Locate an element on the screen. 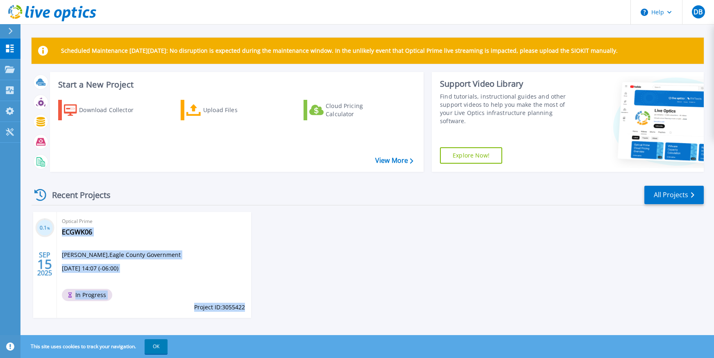 Image resolution: width=714 pixels, height=358 pixels. a: All Projects is located at coordinates (674, 195).